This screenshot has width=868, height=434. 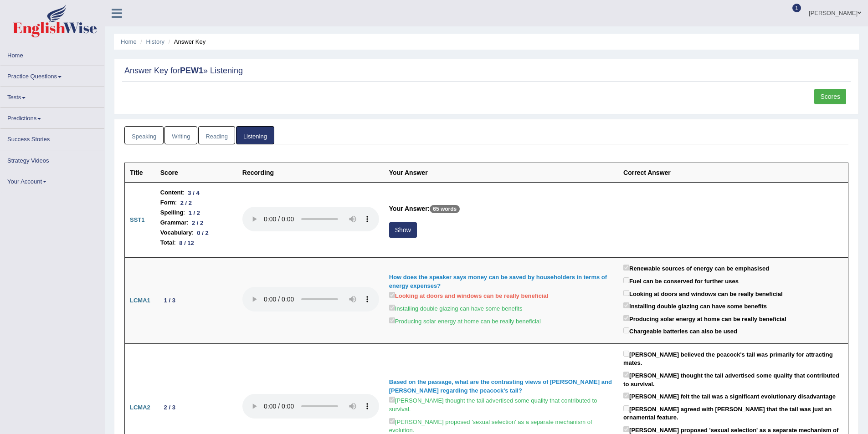 I want to click on div: 0 / 2, so click(x=203, y=232).